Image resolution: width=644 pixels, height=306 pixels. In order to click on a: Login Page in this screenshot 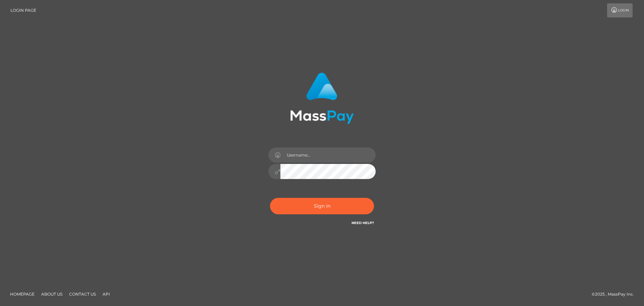, I will do `click(23, 10)`.